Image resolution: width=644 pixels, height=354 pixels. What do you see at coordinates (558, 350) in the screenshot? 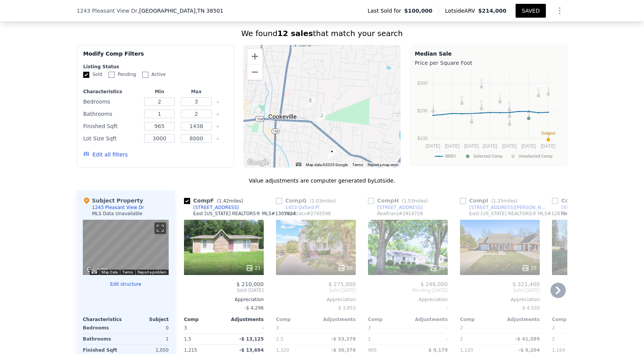
I see `span: 1,164` at bounding box center [558, 350].